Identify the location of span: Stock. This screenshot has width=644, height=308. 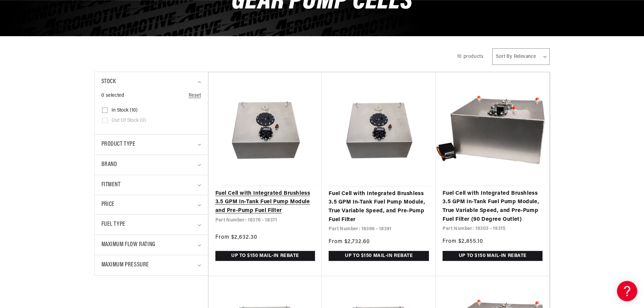
(109, 82).